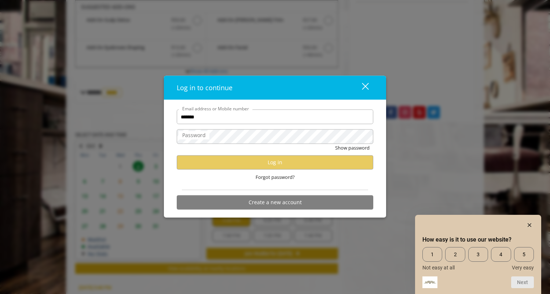 Image resolution: width=550 pixels, height=294 pixels. What do you see at coordinates (478, 240) in the screenshot?
I see `h2: How easy is it to use our website? Select an option from 1 to 5, with 1 being Not easy at all and...` at bounding box center [478, 240].